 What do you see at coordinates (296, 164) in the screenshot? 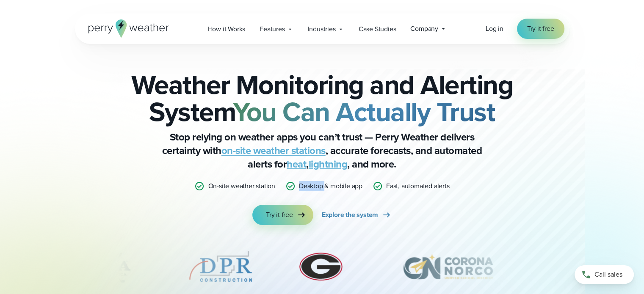
I see `a: heat` at bounding box center [296, 164].